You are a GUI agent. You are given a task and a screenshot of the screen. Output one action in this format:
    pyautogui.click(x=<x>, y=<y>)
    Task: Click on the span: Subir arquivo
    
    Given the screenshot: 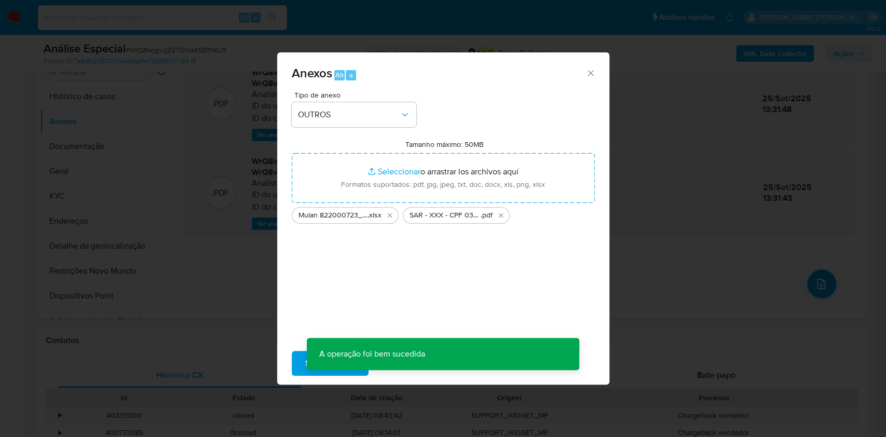 What is the action you would take?
    pyautogui.click(x=330, y=363)
    